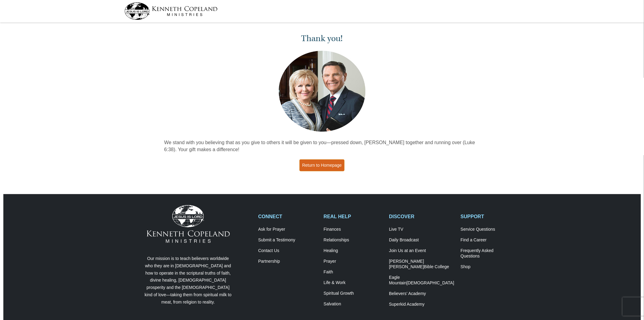 The height and width of the screenshot is (320, 644). I want to click on a: Life & Work, so click(353, 283).